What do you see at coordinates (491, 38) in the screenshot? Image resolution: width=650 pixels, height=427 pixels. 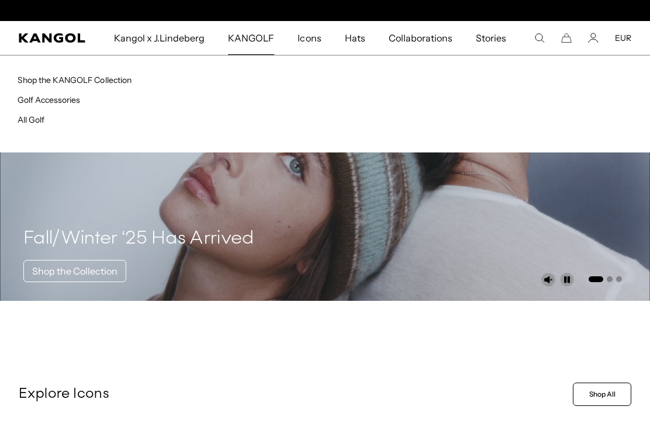 I see `span: Stories` at bounding box center [491, 38].